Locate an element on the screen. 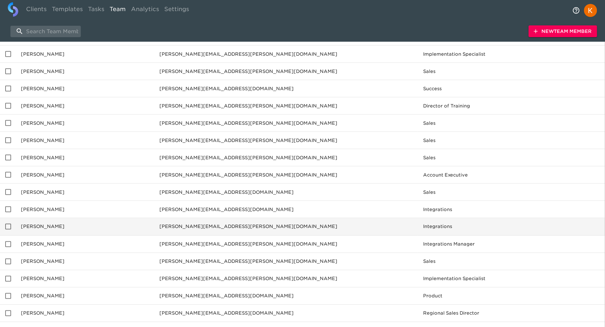  a: Team is located at coordinates (118, 10).